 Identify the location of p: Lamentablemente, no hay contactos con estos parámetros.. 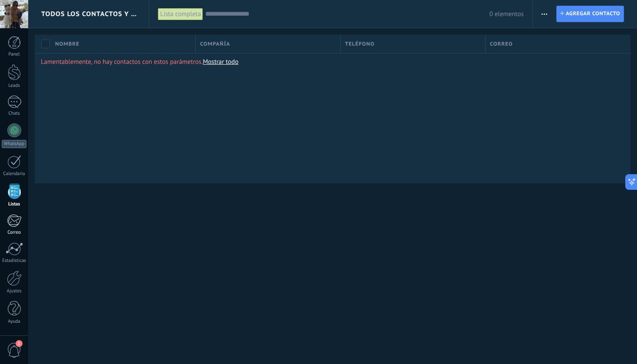
(332, 61).